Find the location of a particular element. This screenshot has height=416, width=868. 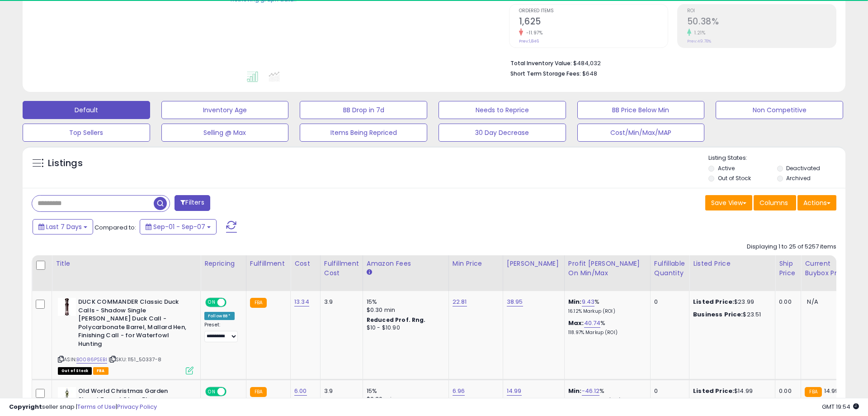

a: 6.00 is located at coordinates (300, 391).